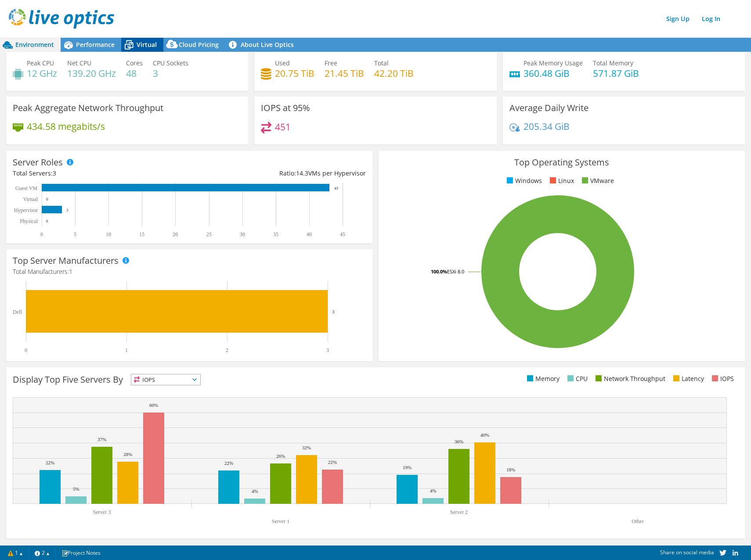  I want to click on h3: Peak Aggregate Network Throughput, so click(88, 108).